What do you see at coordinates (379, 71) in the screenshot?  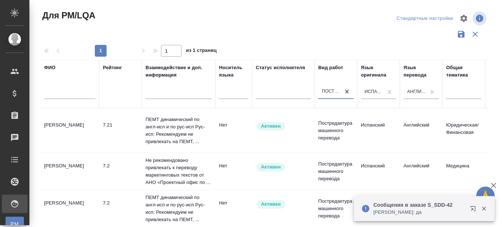 I see `div: Язык оригинала` at bounding box center [379, 71].